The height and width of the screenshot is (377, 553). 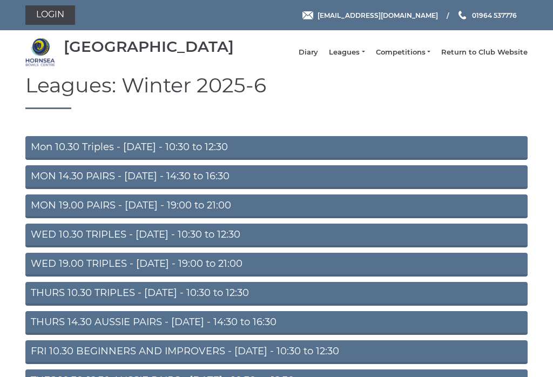 What do you see at coordinates (40, 52) in the screenshot?
I see `img: Hornsea Bowls Centre` at bounding box center [40, 52].